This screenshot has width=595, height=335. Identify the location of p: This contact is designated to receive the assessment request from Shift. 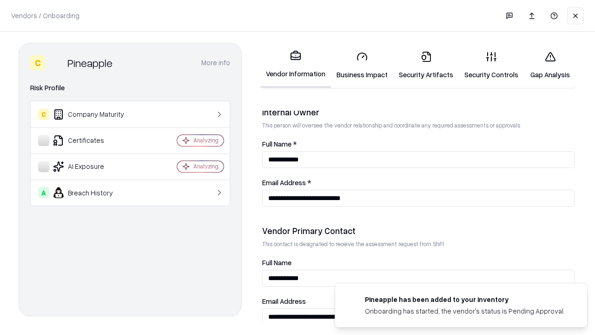
(419, 244).